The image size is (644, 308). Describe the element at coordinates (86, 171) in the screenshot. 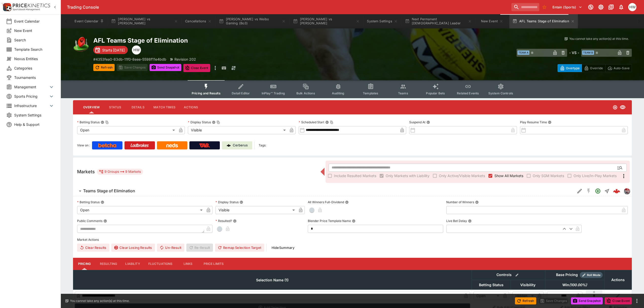

I see `h5: Markets` at that location.